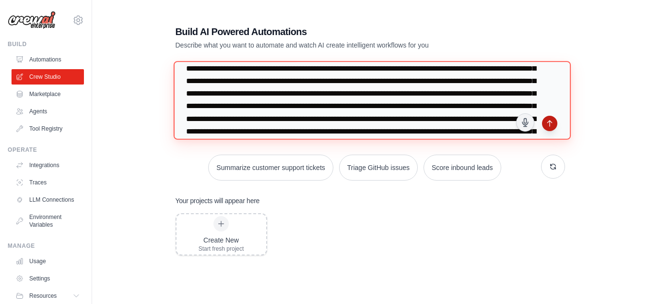  What do you see at coordinates (48, 94) in the screenshot?
I see `a: Marketplace` at bounding box center [48, 94].